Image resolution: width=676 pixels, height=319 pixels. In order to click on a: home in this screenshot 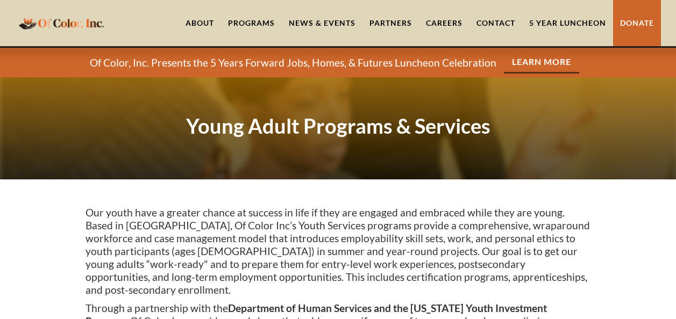, I will do `click(61, 23)`.